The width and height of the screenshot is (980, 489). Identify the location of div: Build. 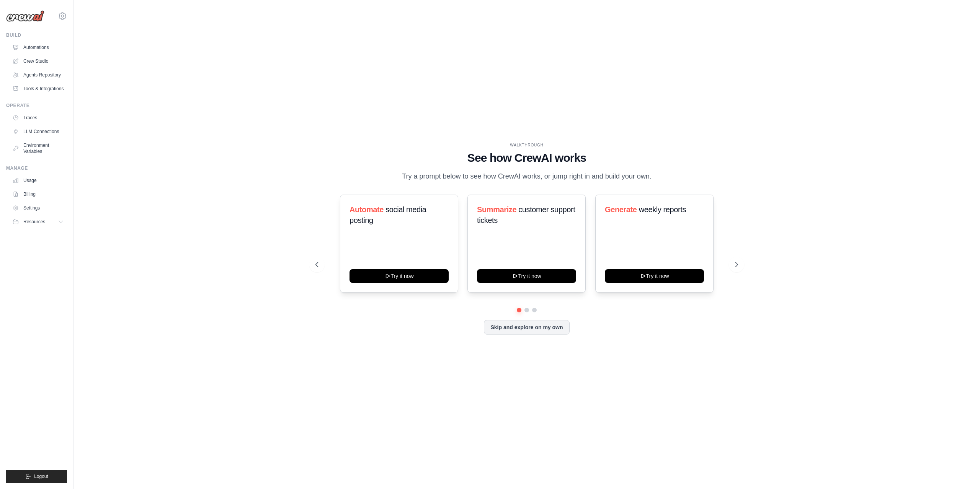
(37, 35).